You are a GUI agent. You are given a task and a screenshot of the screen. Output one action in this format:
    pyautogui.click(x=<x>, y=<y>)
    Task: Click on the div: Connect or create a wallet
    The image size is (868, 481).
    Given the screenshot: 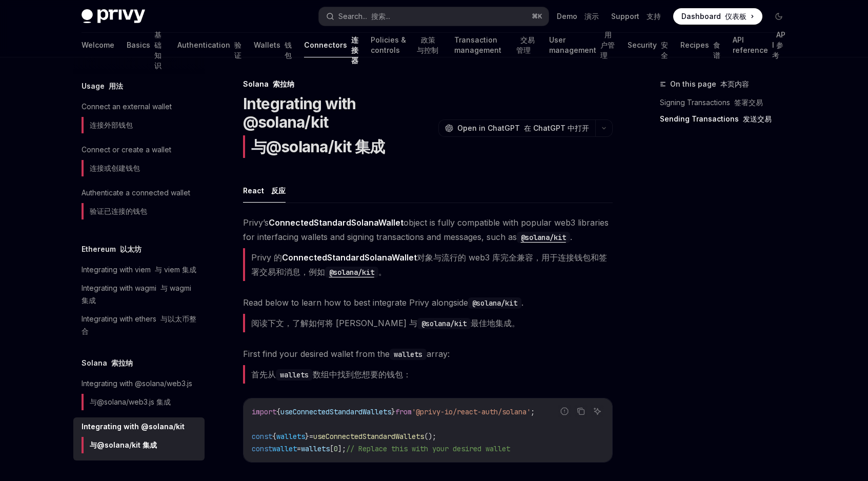 What is the action you would take?
    pyautogui.click(x=126, y=162)
    